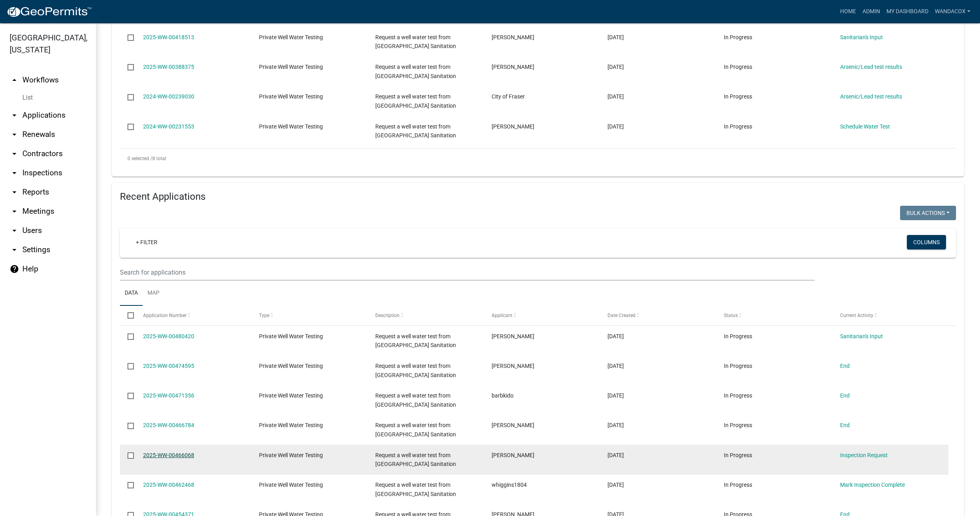 The height and width of the screenshot is (516, 980). Describe the element at coordinates (510, 485) in the screenshot. I see `span: whiggins1804` at that location.